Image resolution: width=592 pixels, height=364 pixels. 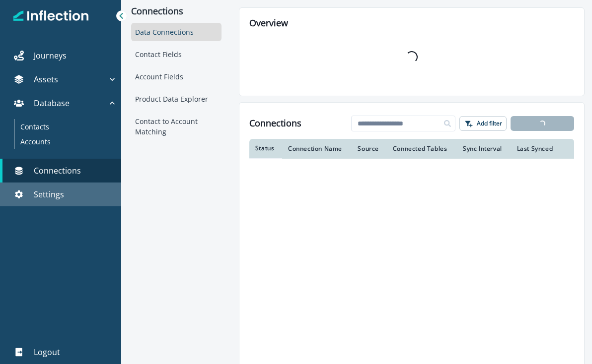 What do you see at coordinates (51, 103) in the screenshot?
I see `p: Database` at bounding box center [51, 103].